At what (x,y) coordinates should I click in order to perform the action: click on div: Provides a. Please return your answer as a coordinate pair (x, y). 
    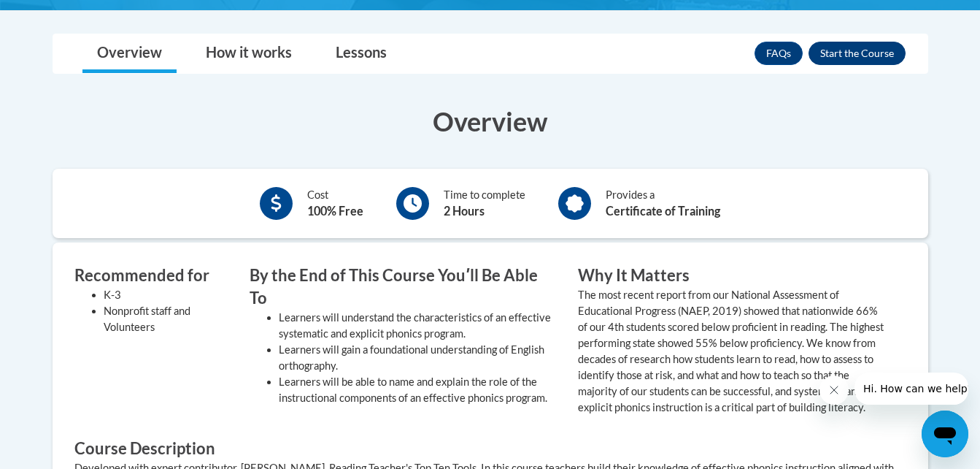
    Looking at the image, I should click on (662, 203).